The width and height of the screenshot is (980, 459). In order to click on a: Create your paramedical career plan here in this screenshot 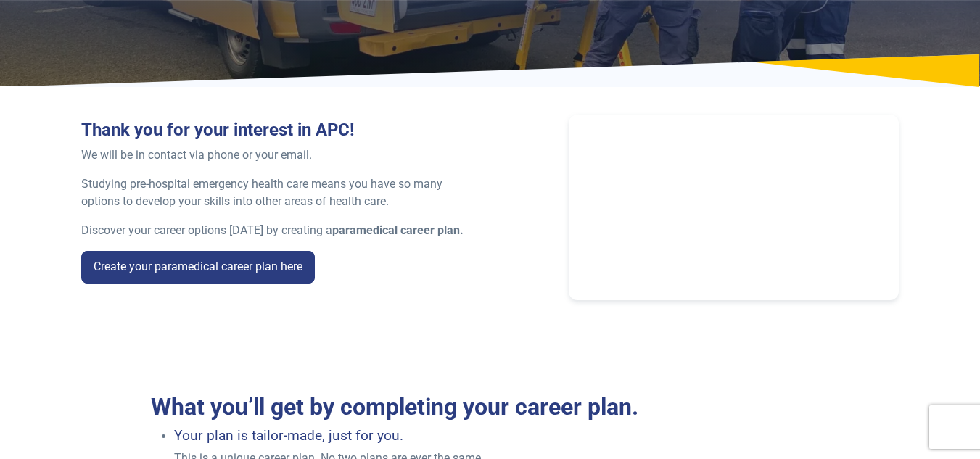, I will do `click(198, 268)`.